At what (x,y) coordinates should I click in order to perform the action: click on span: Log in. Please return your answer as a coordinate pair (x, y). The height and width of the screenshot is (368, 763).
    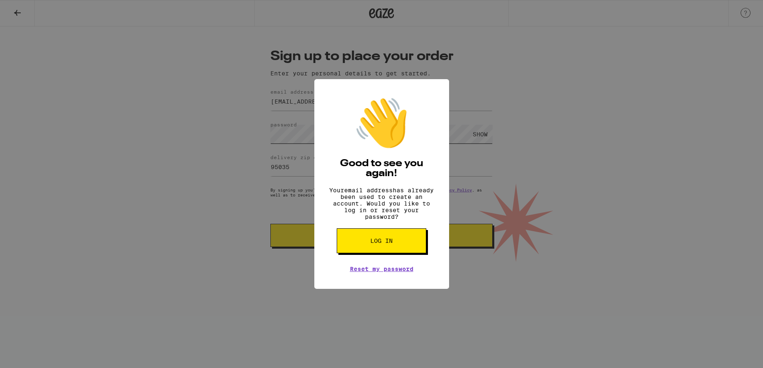
    Looking at the image, I should click on (381, 241).